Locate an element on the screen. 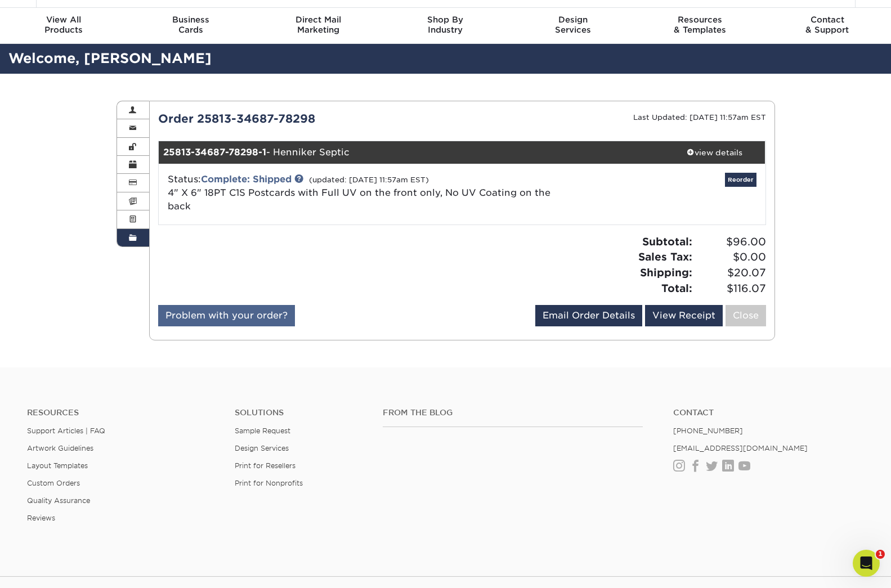  a: Quality Assurance is located at coordinates (59, 500).